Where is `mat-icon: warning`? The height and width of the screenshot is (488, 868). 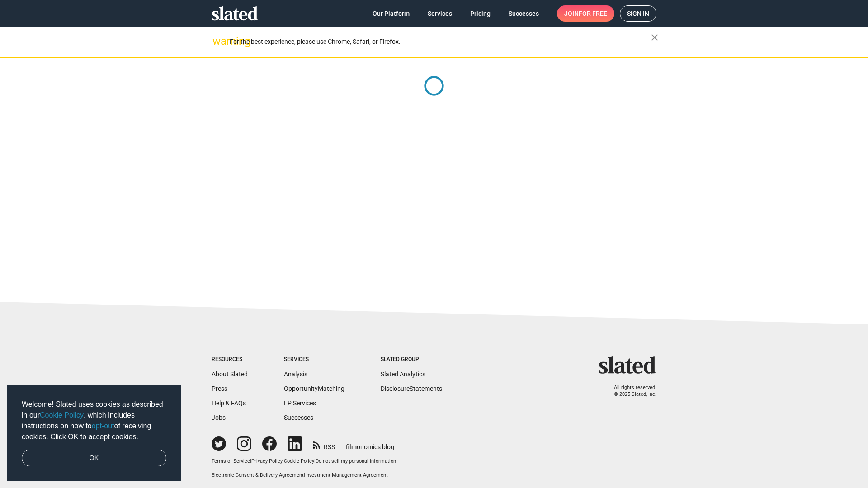 mat-icon: warning is located at coordinates (218, 41).